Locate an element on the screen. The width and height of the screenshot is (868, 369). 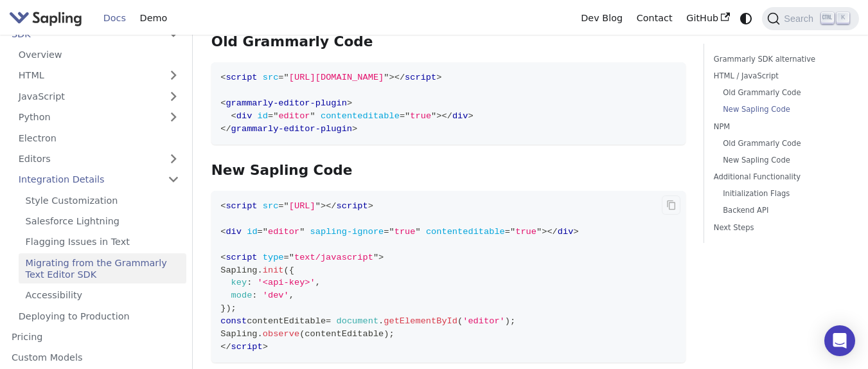
a: Accessibility is located at coordinates (102, 295).